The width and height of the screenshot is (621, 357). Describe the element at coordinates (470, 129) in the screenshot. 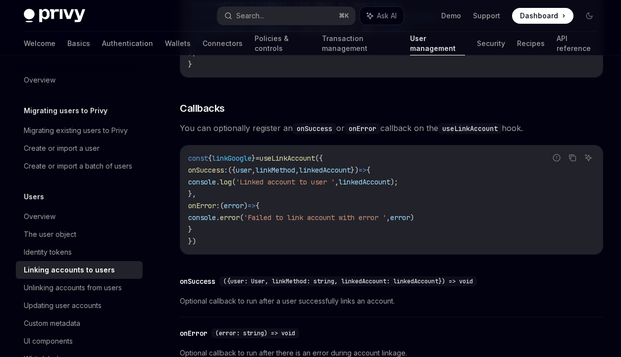

I see `code: useLinkAccount` at that location.